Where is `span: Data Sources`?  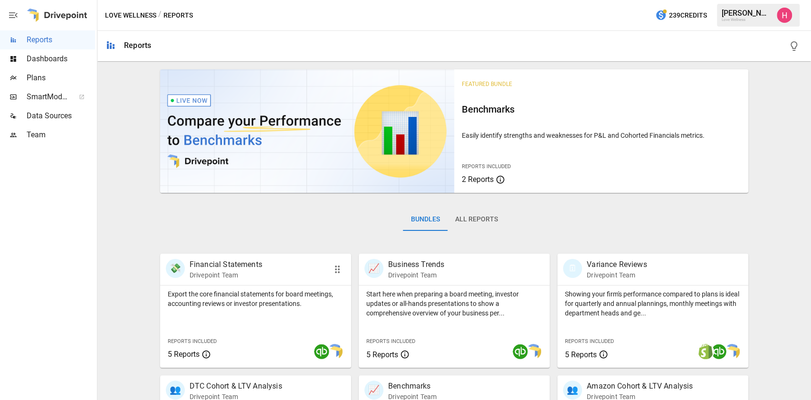 span: Data Sources is located at coordinates (61, 116).